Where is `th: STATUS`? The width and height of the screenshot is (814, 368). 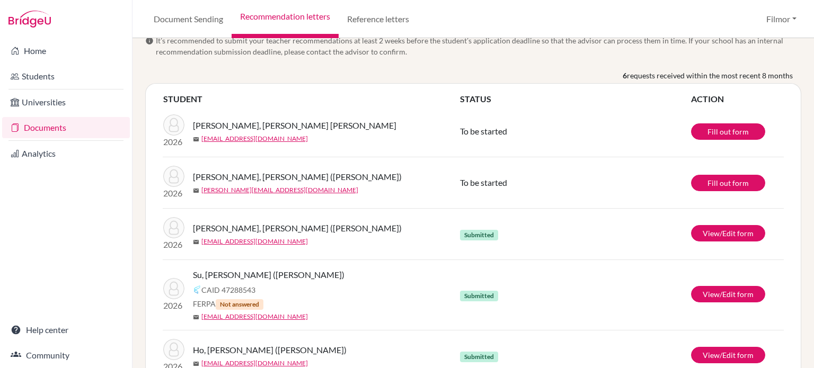
th: STATUS is located at coordinates (575, 99).